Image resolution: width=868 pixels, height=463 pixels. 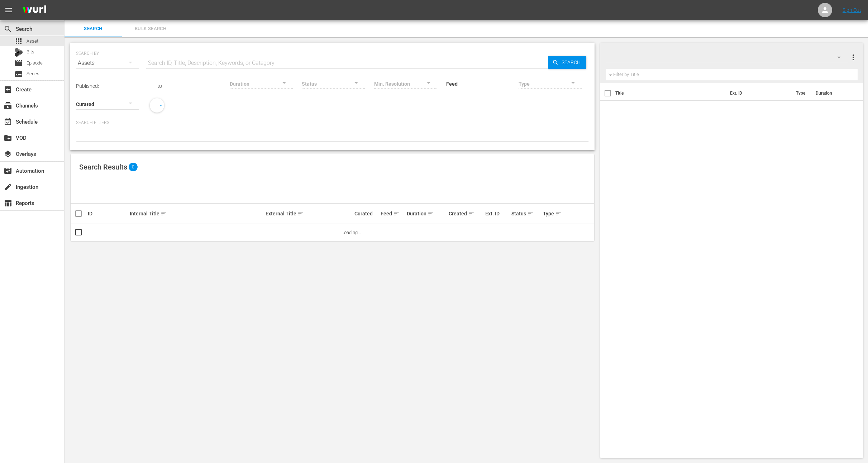 I want to click on div: Ext. ID, so click(x=497, y=213).